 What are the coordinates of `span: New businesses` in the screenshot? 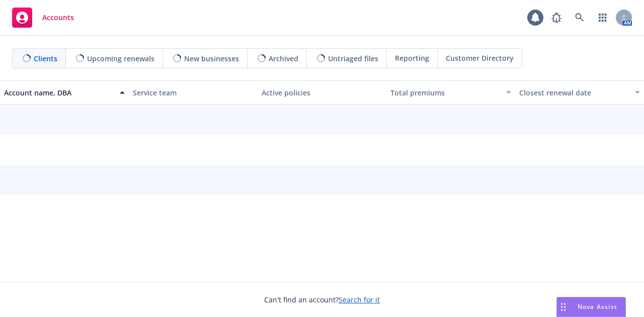 It's located at (211, 58).